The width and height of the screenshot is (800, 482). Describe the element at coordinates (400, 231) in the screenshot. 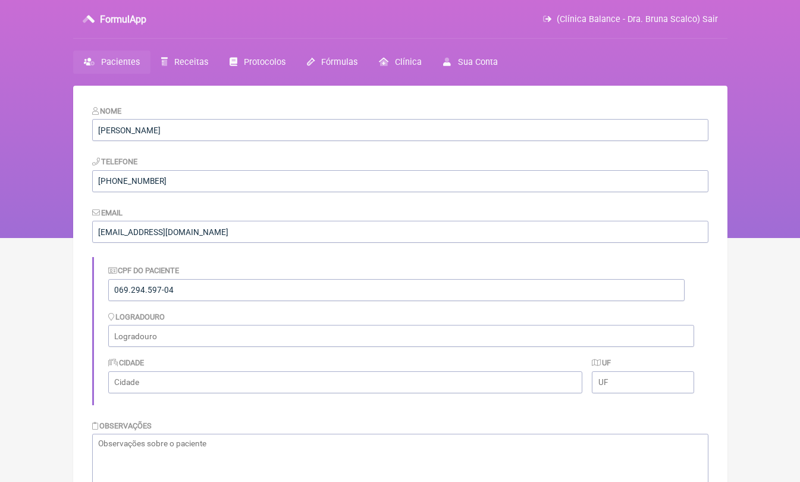

I see `input: paciente@email.com` at that location.